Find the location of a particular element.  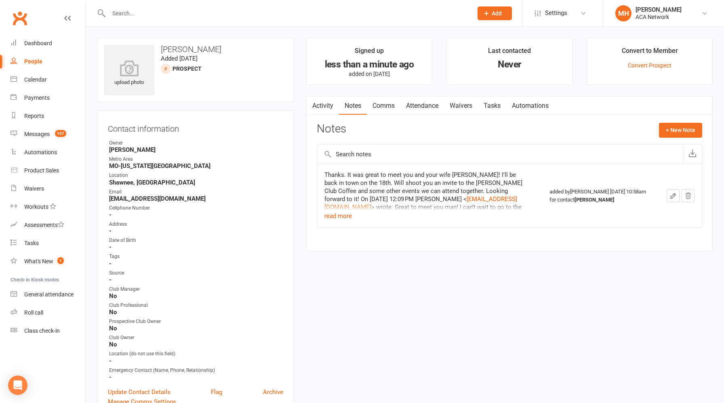

div: Payments is located at coordinates (37, 98).